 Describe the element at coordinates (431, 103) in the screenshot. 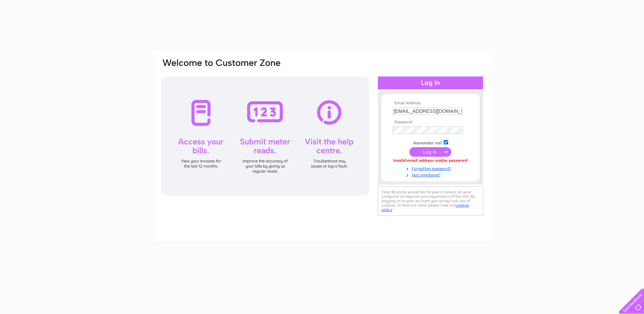

I see `th: Email Address:` at that location.